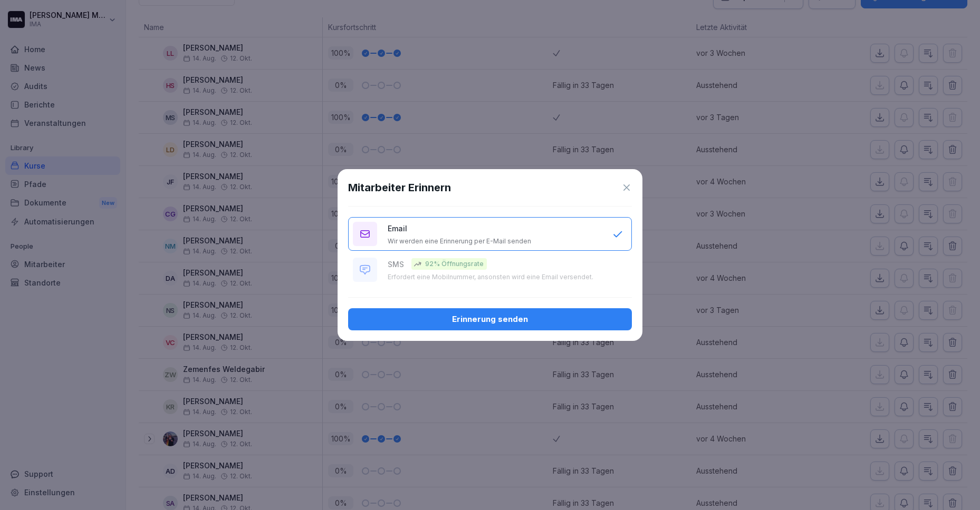  I want to click on p: SMS, so click(396, 264).